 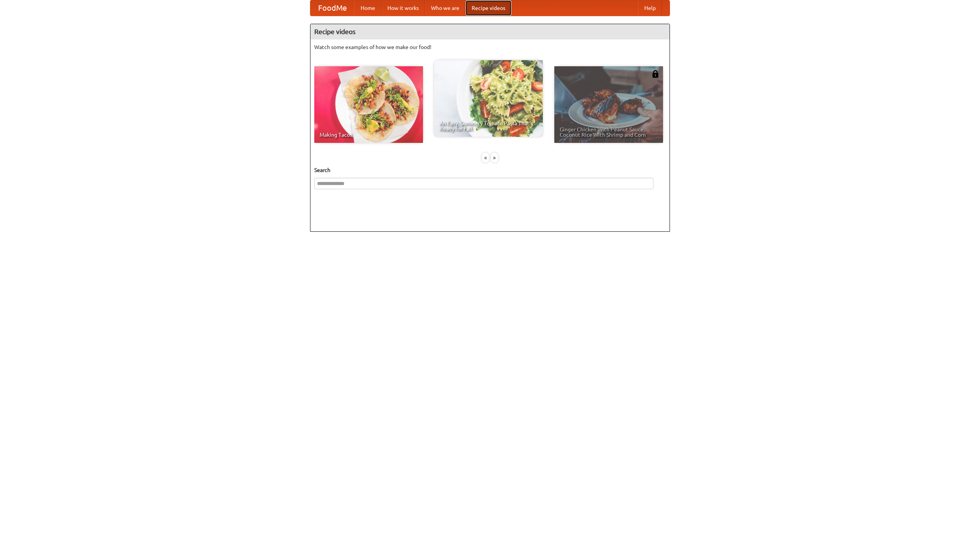 I want to click on a: FoodMe, so click(x=333, y=8).